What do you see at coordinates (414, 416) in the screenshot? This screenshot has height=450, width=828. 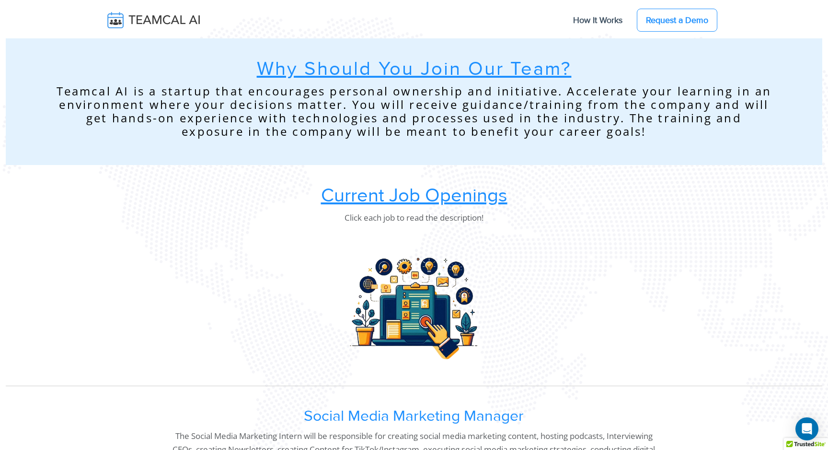 I see `h2: Social Media Marketing Manager` at bounding box center [414, 416].